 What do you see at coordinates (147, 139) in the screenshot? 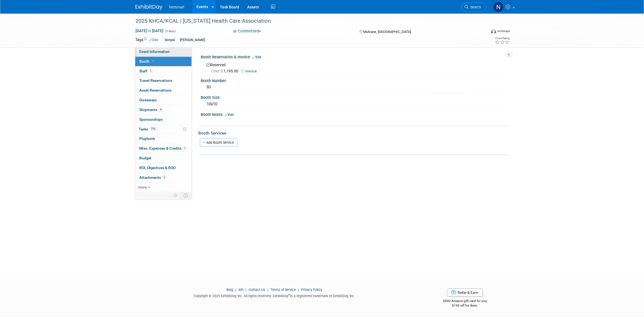
I see `span: Playbook` at bounding box center [147, 139].